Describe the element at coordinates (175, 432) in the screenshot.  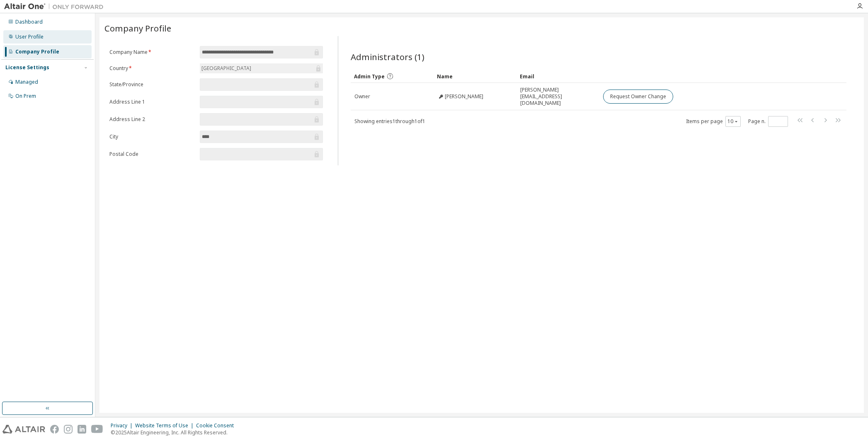
I see `p: © 2025 Altair Engineering, Inc. All Rights Reserved.` at that location.